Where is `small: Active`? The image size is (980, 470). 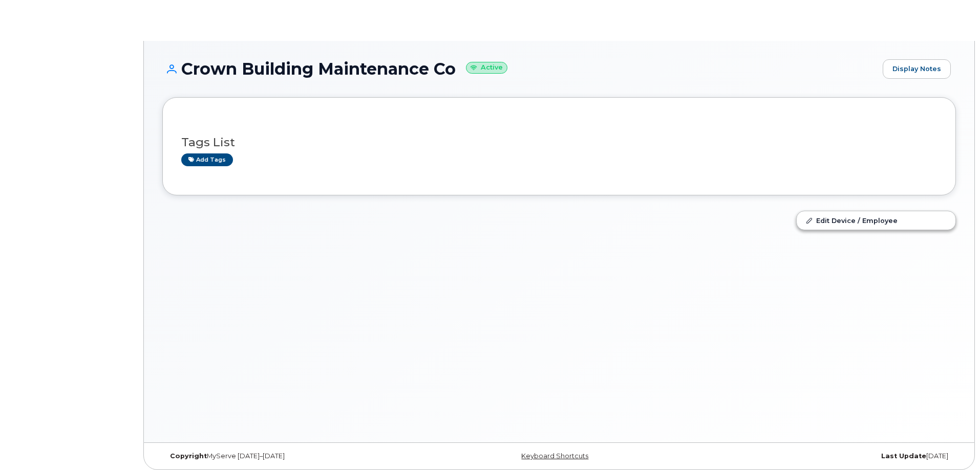 small: Active is located at coordinates (486, 67).